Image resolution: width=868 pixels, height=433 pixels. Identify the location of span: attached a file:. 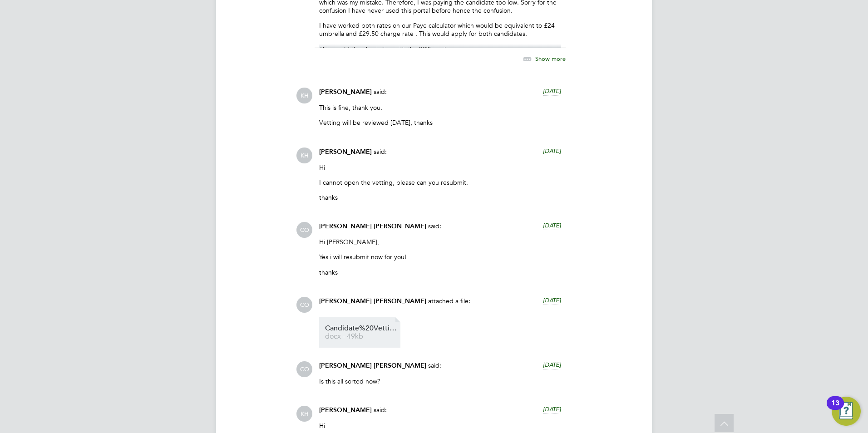
(449, 301).